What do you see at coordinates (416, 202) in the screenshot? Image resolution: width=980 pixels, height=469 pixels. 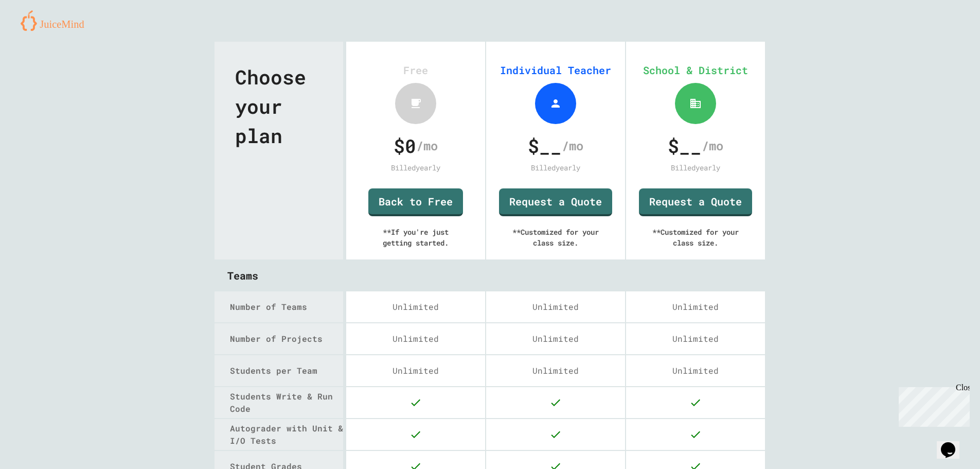 I see `a: Back to Free` at bounding box center [416, 202].